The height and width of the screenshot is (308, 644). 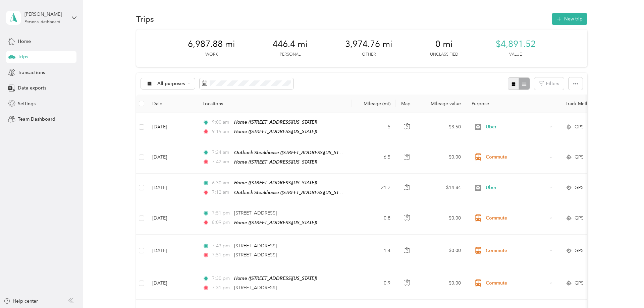 I want to click on th: Map, so click(x=407, y=103).